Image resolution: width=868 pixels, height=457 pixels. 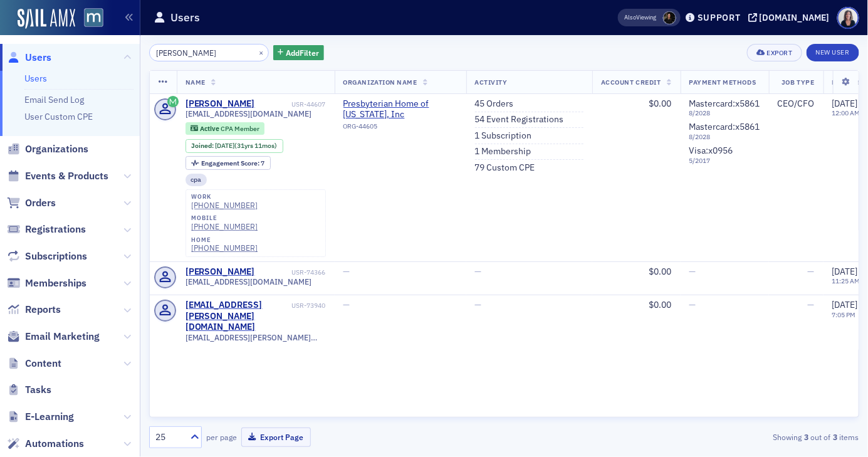 What do you see at coordinates (833, 52) in the screenshot?
I see `a: New User` at bounding box center [833, 52].